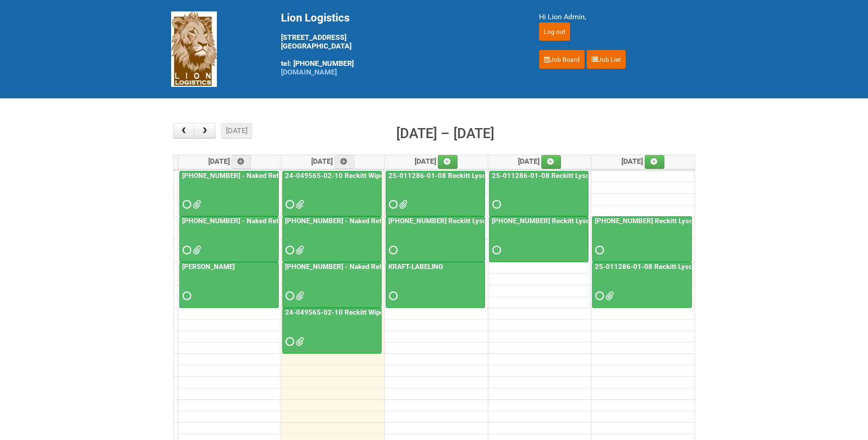 This screenshot has width=868, height=440. I want to click on a: Lion Logistics, so click(194, 48).